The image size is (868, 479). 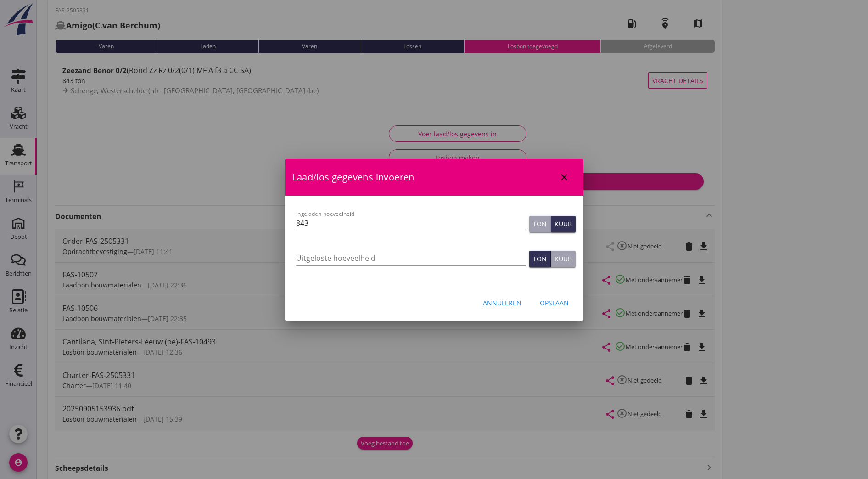 I want to click on input: Uitgeloste hoeveelheid, so click(x=411, y=258).